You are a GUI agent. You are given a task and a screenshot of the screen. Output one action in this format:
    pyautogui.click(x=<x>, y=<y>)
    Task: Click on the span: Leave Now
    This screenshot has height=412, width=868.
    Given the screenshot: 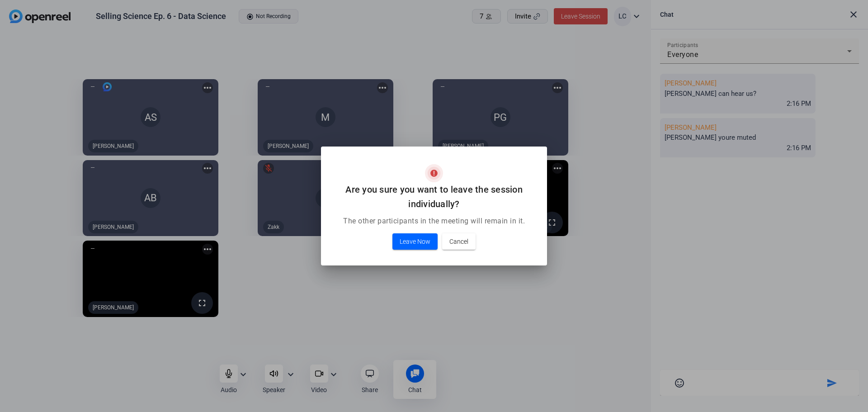 What is the action you would take?
    pyautogui.click(x=416, y=241)
    